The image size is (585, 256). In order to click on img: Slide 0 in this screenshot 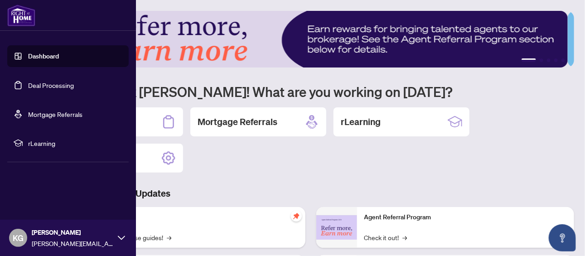, I will do `click(307, 39)`.